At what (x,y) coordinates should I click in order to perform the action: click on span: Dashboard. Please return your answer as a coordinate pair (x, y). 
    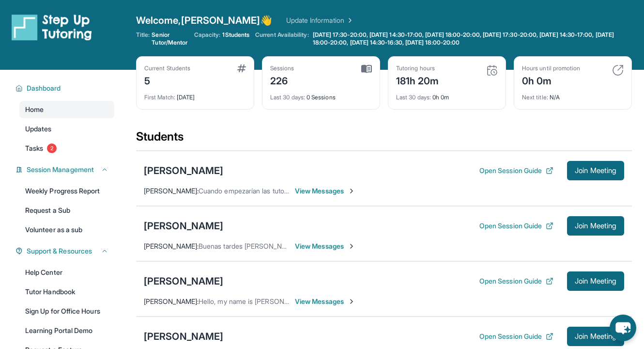
    Looking at the image, I should click on (43, 88).